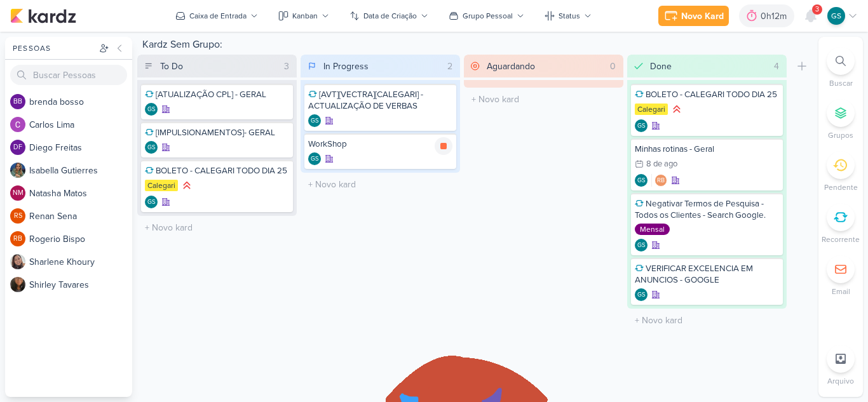 This screenshot has height=402, width=868. What do you see at coordinates (841, 291) in the screenshot?
I see `p: Email` at bounding box center [841, 291].